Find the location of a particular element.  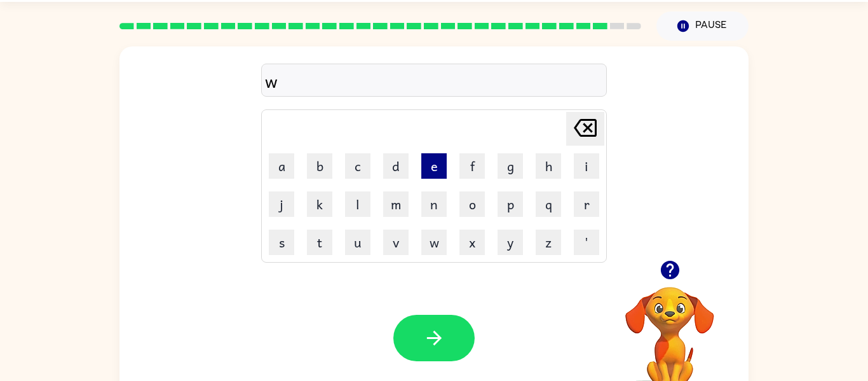

button: s is located at coordinates (282, 242).